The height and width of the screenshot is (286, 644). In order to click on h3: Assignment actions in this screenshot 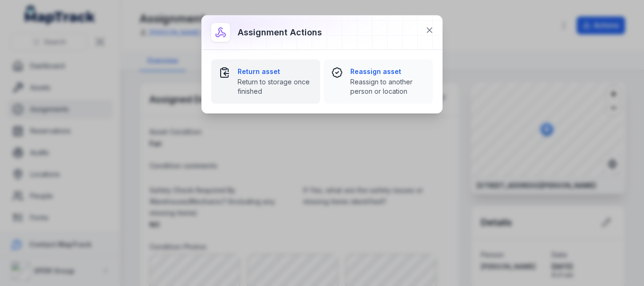, I will do `click(280, 32)`.